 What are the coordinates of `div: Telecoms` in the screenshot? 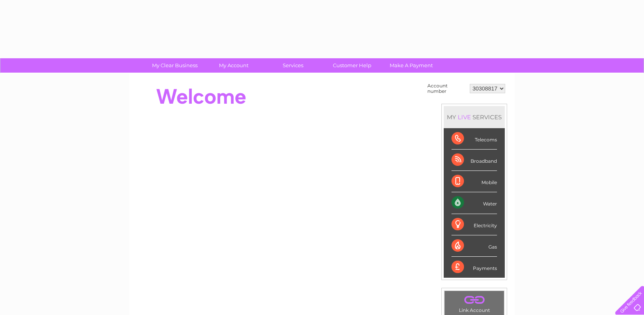 It's located at (474, 139).